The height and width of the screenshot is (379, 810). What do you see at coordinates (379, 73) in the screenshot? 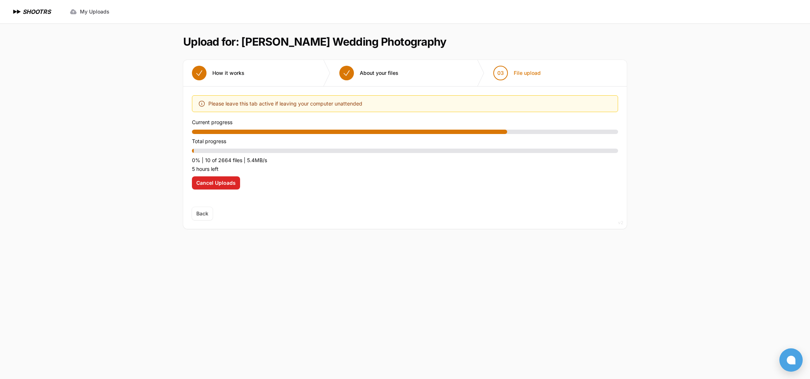
I see `span: About your files` at bounding box center [379, 73].